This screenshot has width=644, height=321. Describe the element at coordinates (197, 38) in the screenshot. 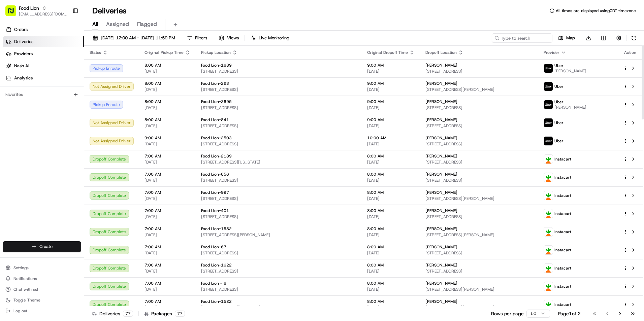

I see `button: Filters` at that location.